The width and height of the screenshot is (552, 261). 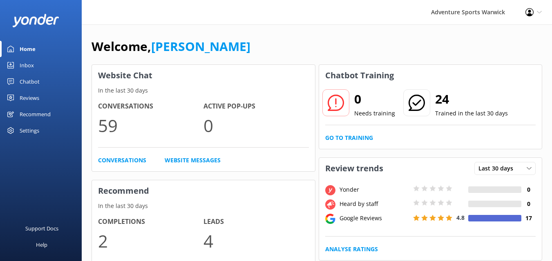 I want to click on h4: 17, so click(x=528, y=219).